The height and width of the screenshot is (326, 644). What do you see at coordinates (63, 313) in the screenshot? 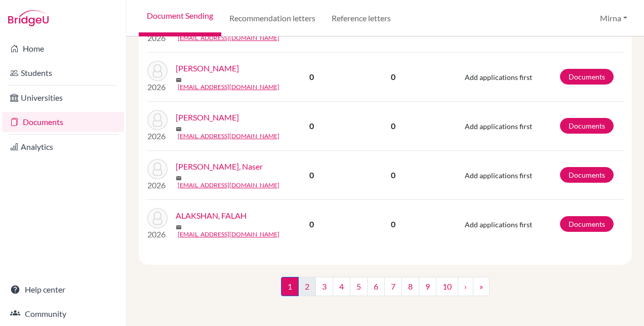
I see `a: Community` at bounding box center [63, 313].